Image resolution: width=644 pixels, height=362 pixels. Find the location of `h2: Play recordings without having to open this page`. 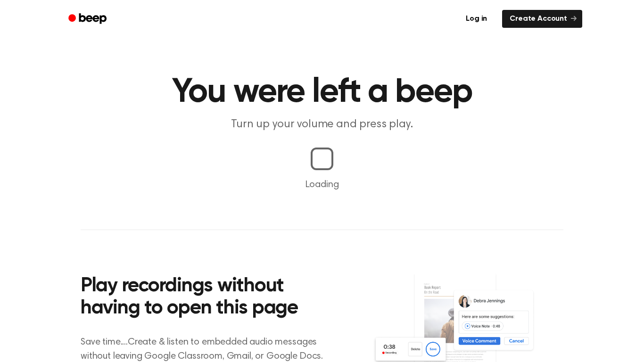

h2: Play recordings without having to open this page is located at coordinates (208, 297).